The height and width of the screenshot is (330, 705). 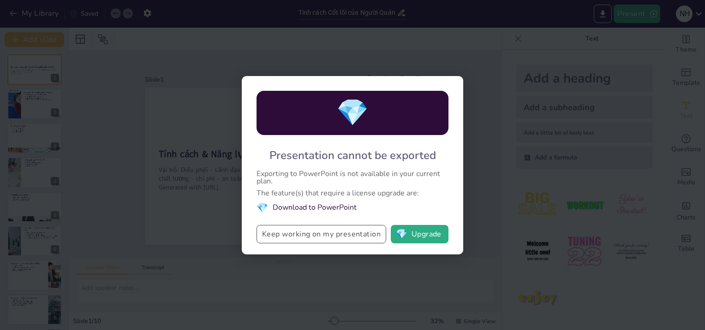 What do you see at coordinates (353, 208) in the screenshot?
I see `li: Download to PowerPoint` at bounding box center [353, 208].